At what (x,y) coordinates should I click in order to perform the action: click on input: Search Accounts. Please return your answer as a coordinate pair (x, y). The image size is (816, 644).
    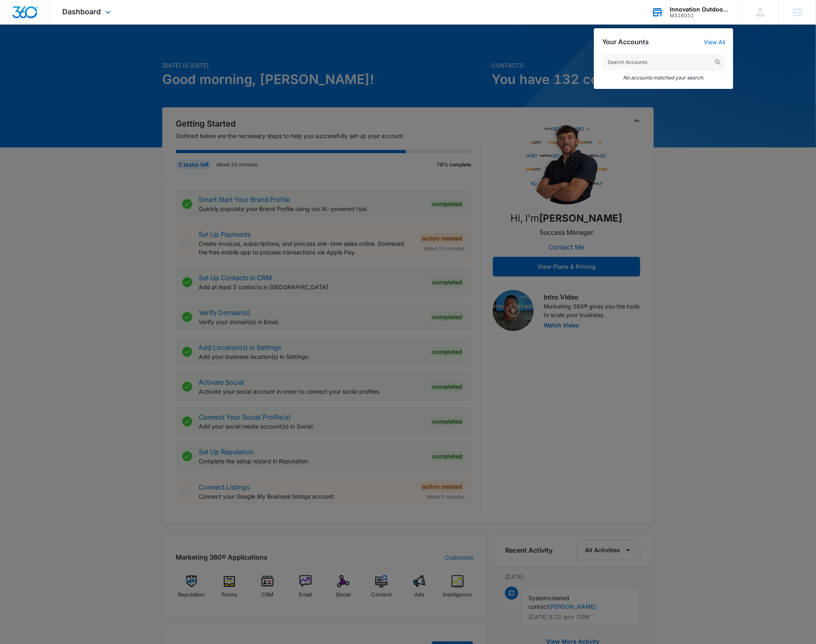
    Looking at the image, I should click on (663, 62).